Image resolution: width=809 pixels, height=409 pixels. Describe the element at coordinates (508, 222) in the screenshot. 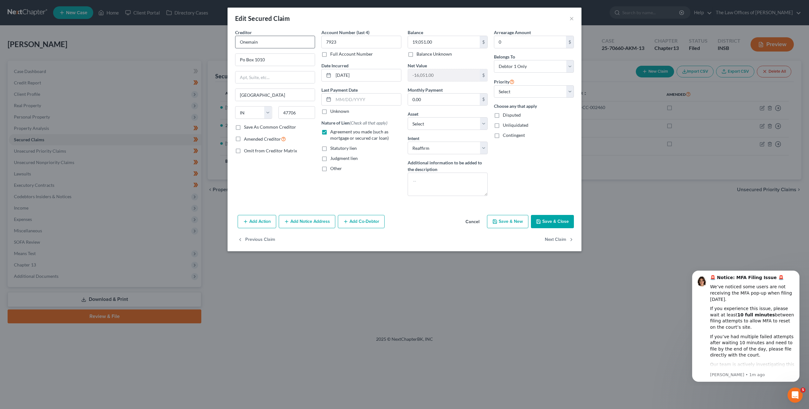

I see `button: Save & New` at that location.